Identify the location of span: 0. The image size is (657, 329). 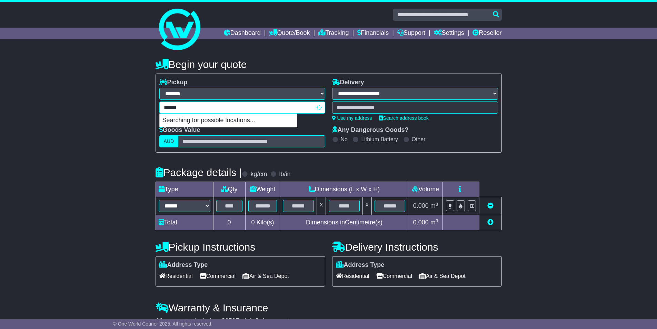
(253, 222).